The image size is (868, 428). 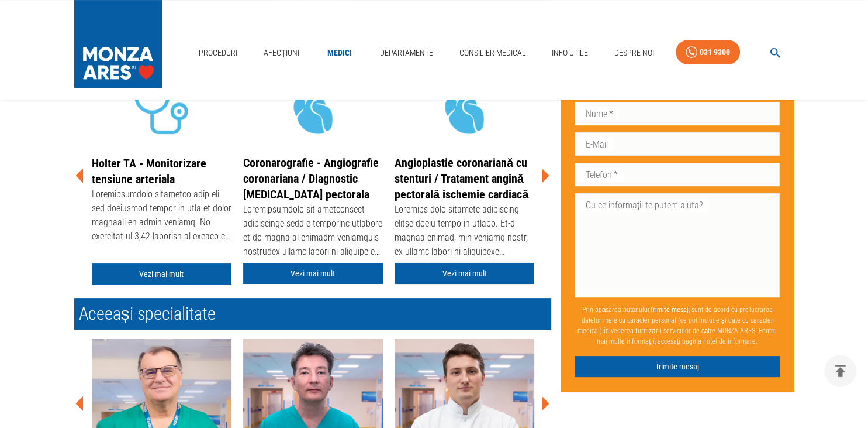 What do you see at coordinates (313, 232) in the screenshot?
I see `div: Loremipsumdolo sit ametconsect adipiscinge sedd e temporinc utlabore et do magna al enimadm venia...` at bounding box center [313, 232].